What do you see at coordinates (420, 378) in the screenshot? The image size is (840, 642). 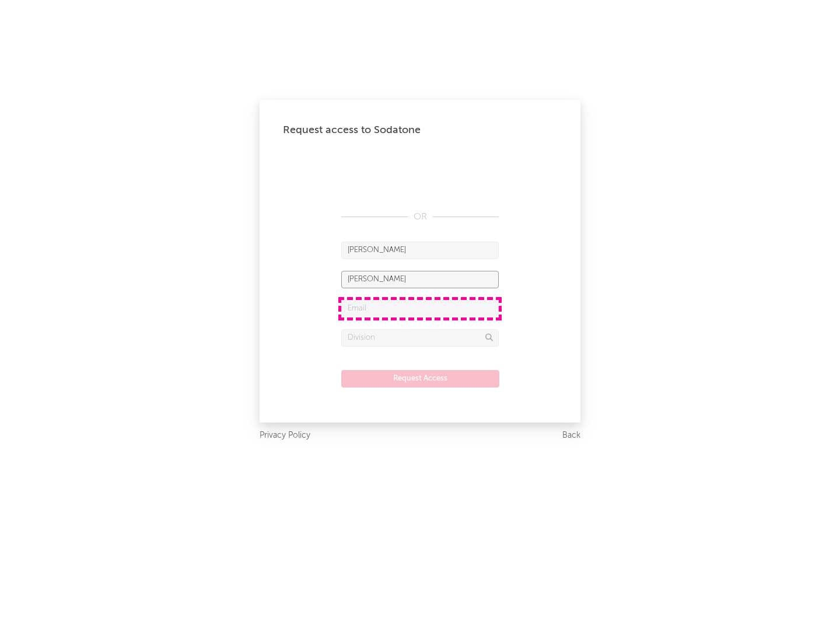 I see `button: Request Access` at bounding box center [420, 378].